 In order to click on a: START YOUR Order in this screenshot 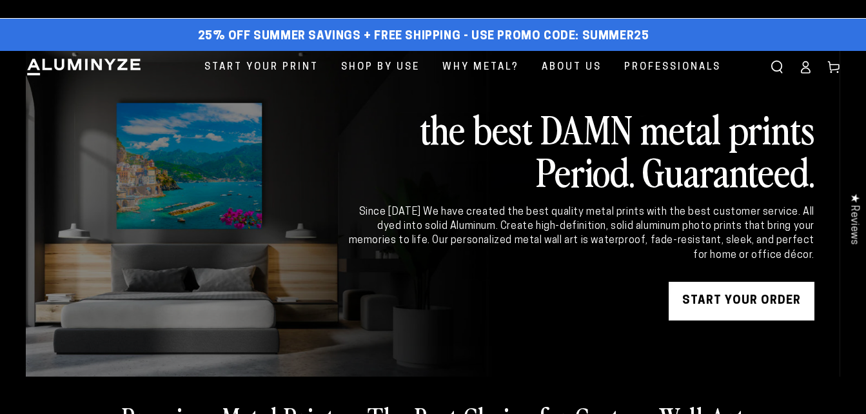, I will do `click(741, 301)`.